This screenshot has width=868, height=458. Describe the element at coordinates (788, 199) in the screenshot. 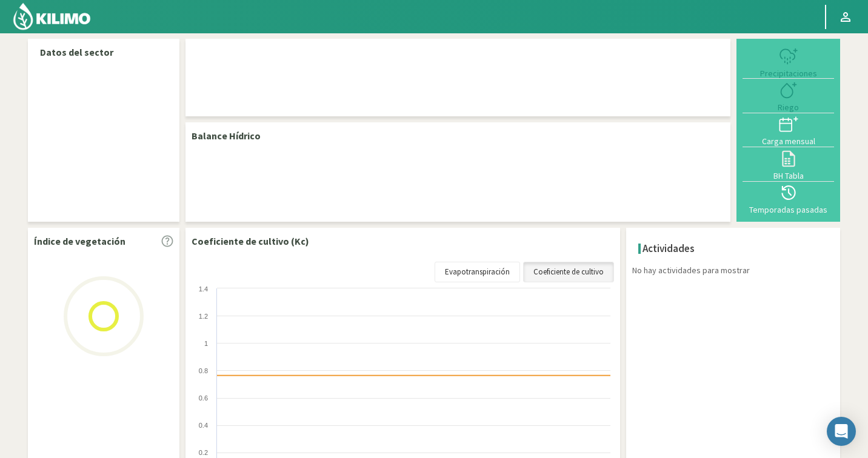

I see `button: Temporadas pasadas` at that location.